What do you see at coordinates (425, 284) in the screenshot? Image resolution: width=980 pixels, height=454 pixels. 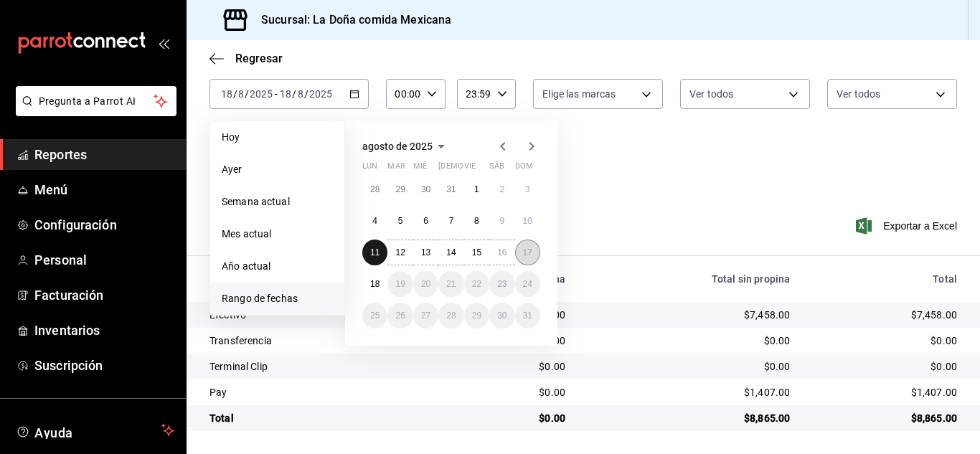 I see `button: 20 de agosto de 2025` at bounding box center [425, 284].